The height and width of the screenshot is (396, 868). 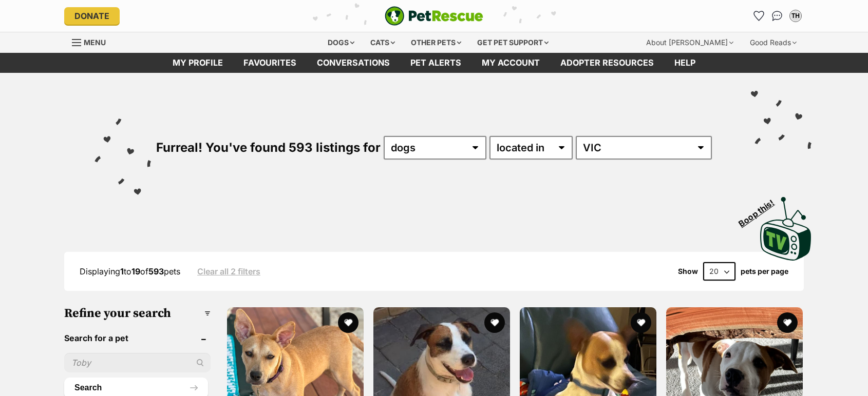 What do you see at coordinates (777, 16) in the screenshot?
I see `img: chat-41dd97257d64d25036548639549fe6c8038ab92f7586957e7f3b1b290dea8141.svg` at bounding box center [777, 16].